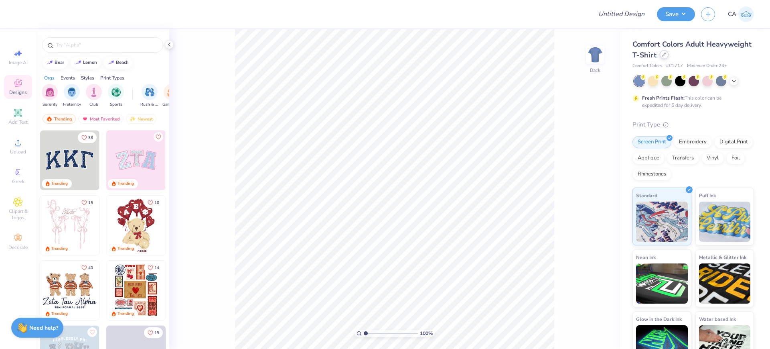 The width and height of the screenshot is (770, 349). Describe the element at coordinates (195, 225) in the screenshot. I see `img: e74243e0-e378-47aa-a400-bc6bcb25063a` at that location.